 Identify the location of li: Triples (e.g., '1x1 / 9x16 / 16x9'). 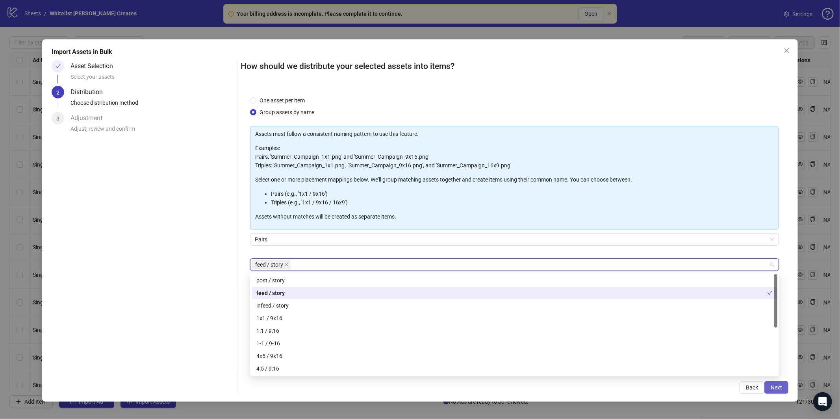
(522, 202).